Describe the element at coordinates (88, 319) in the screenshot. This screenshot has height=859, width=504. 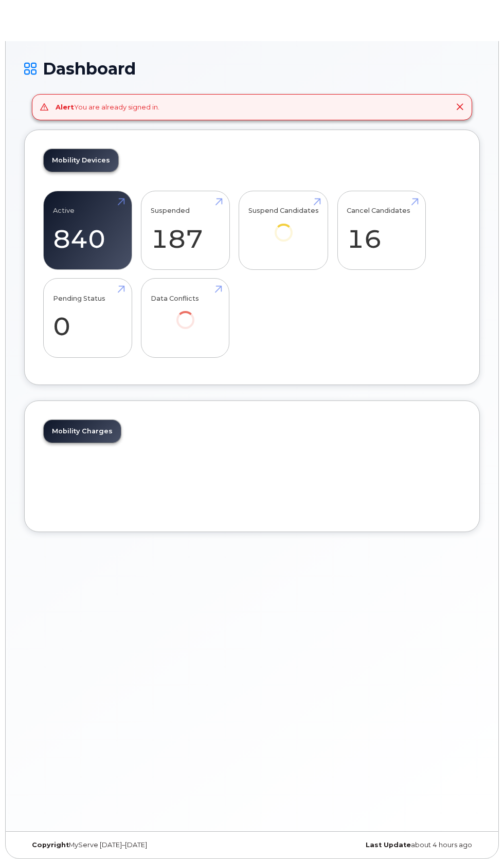
I see `a: Pending Status 0` at that location.